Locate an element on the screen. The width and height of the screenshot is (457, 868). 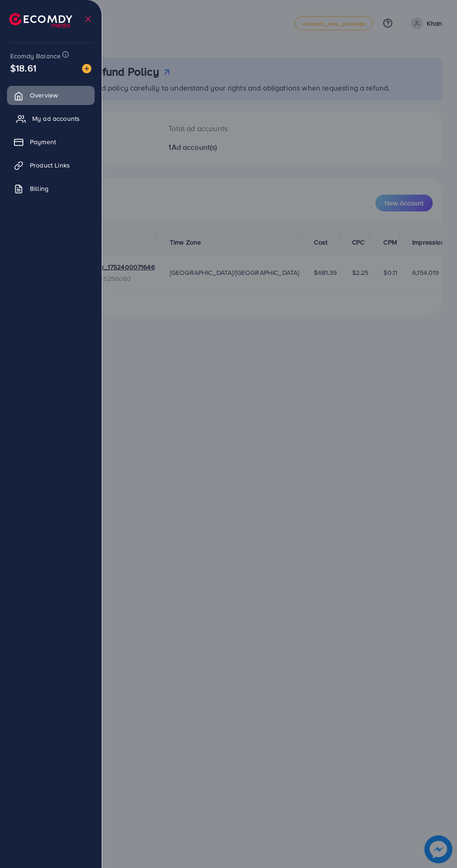
img: logo is located at coordinates (40, 20).